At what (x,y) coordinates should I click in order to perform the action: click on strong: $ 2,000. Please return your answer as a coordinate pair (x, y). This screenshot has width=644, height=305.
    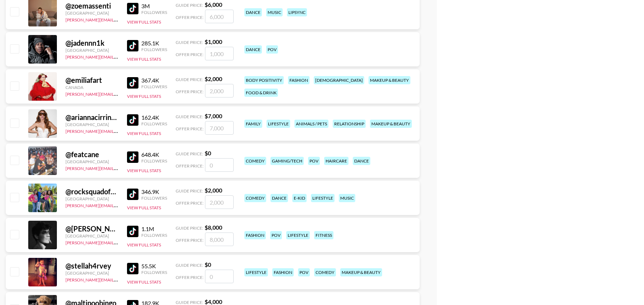
    Looking at the image, I should click on (213, 190).